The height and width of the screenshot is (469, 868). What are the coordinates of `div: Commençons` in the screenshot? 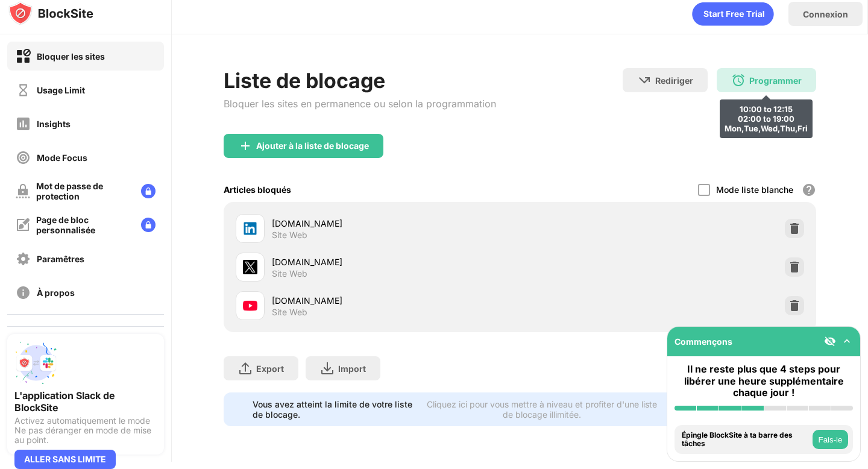 It's located at (704, 341).